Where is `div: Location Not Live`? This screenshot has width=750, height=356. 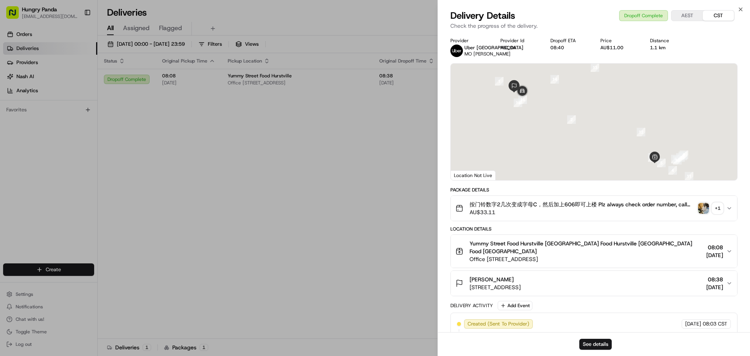
div: Location Not Live is located at coordinates (473, 175).